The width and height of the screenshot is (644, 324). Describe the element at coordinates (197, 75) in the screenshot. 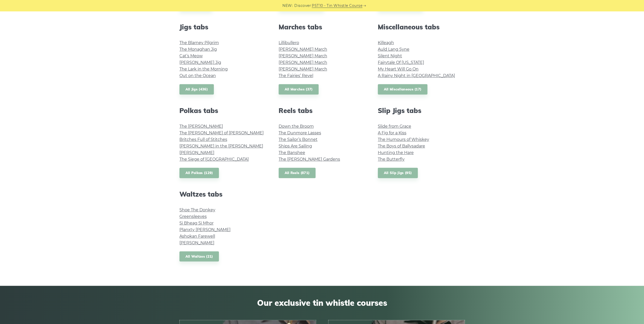

I see `a: Out on the Ocean` at that location.